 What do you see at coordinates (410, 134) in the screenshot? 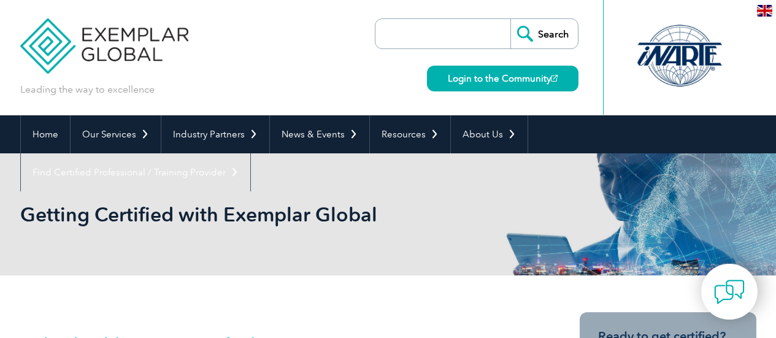
I see `a: Resources` at bounding box center [410, 134].